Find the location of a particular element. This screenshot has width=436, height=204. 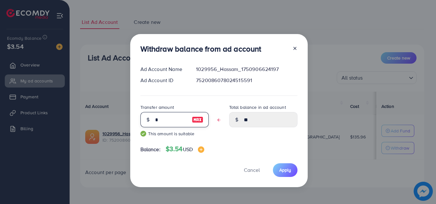

div: Ad Account Name is located at coordinates (163, 69).